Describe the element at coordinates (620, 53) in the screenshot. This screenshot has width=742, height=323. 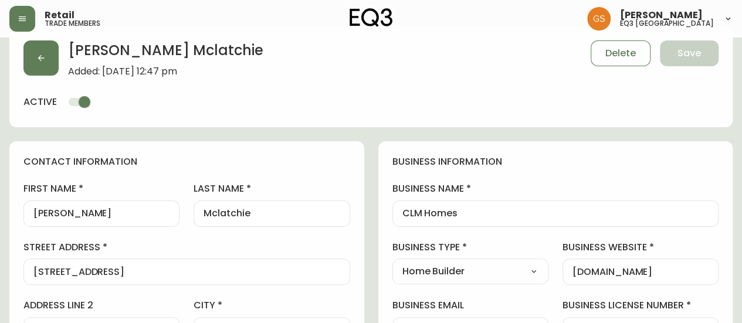
I see `span: Delete` at that location.